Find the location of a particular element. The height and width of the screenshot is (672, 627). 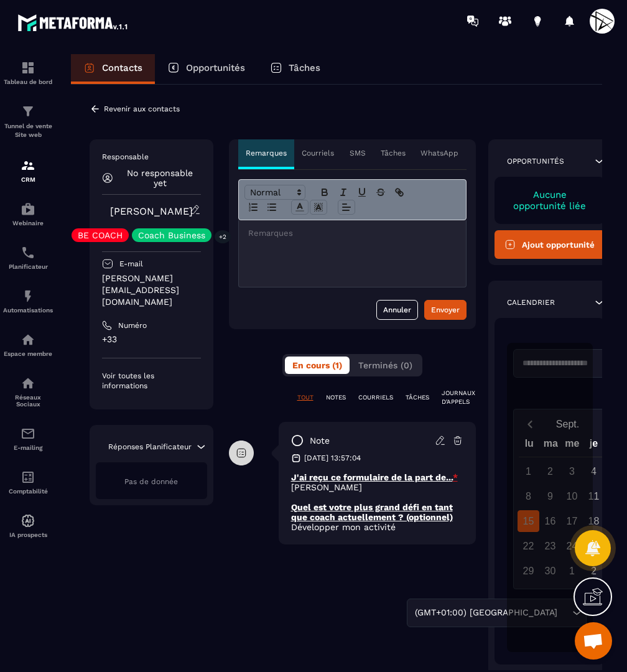

p: Remarques is located at coordinates (266, 153).